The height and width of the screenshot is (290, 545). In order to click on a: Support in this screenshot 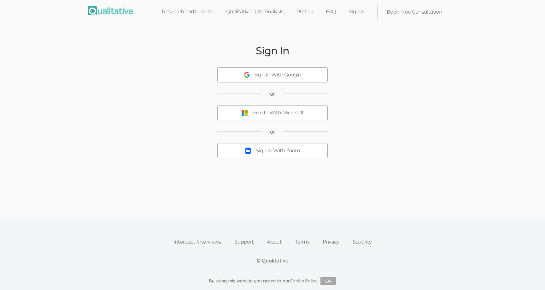, I will do `click(244, 242)`.